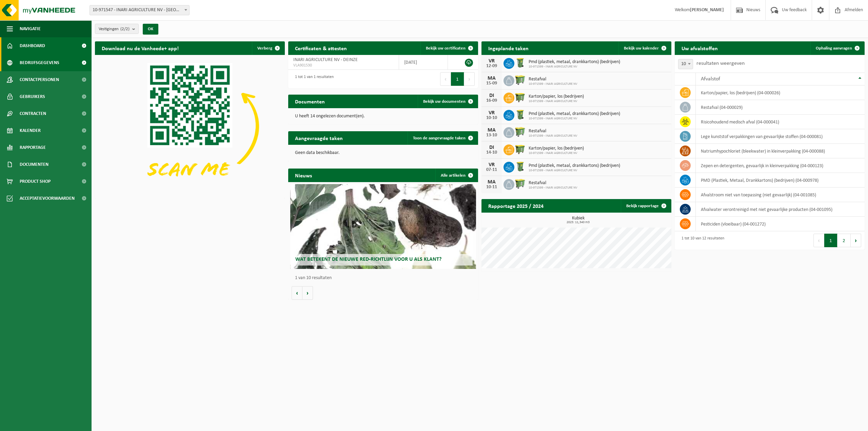  What do you see at coordinates (492, 170) in the screenshot?
I see `div: 07-11` at bounding box center [492, 170].